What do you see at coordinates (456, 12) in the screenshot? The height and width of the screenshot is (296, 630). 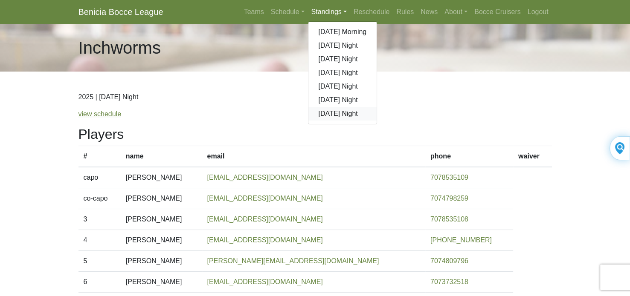 I see `a: About` at bounding box center [456, 12].